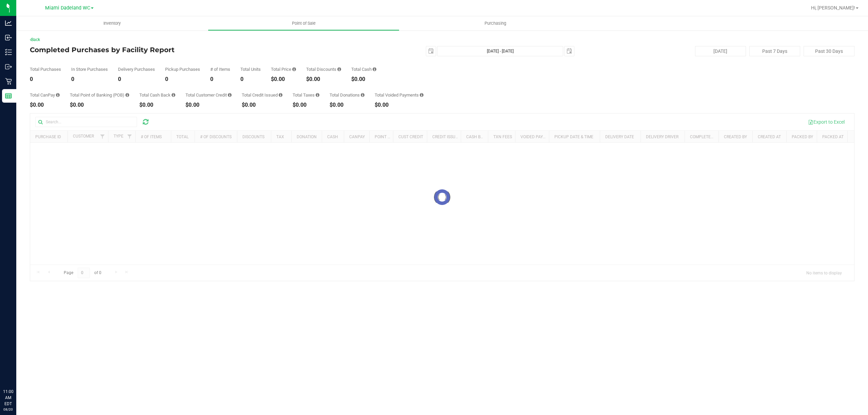 The width and height of the screenshot is (868, 415). I want to click on div: Total Voided Payments, so click(399, 95).